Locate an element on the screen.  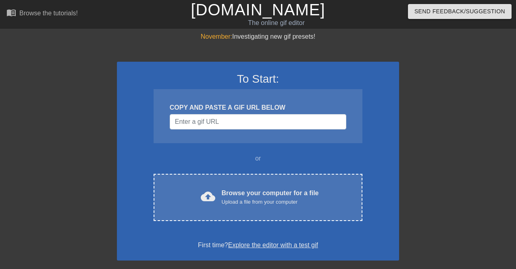
span: November: is located at coordinates (216, 36).